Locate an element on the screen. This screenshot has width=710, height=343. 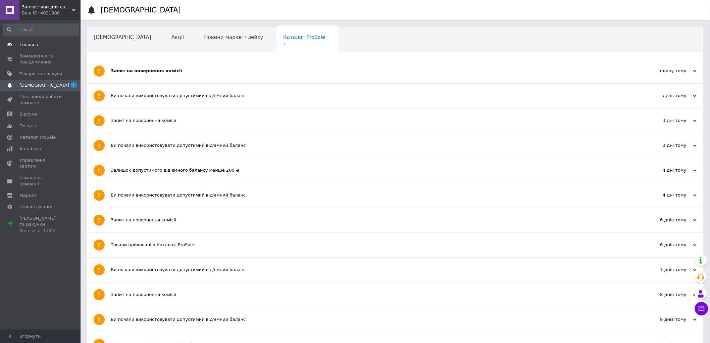
span: Відгуки is located at coordinates (28, 114).